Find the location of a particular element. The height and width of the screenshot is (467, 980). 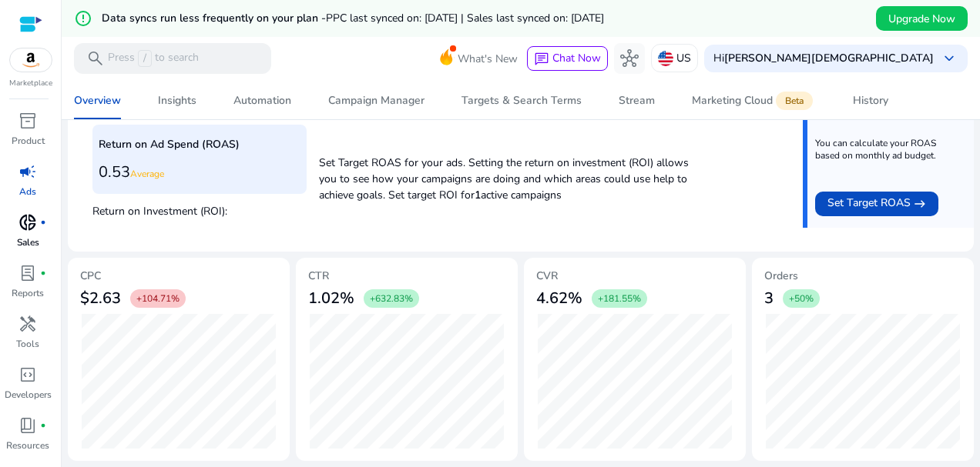

span: lab_profile is located at coordinates (28, 273).